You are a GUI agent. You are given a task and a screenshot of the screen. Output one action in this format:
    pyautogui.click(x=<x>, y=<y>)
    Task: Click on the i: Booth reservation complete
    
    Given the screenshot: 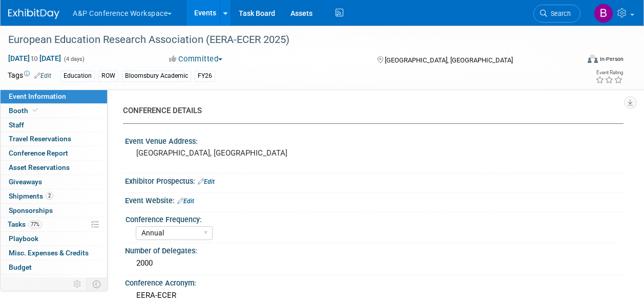 What is the action you would take?
    pyautogui.click(x=36, y=110)
    